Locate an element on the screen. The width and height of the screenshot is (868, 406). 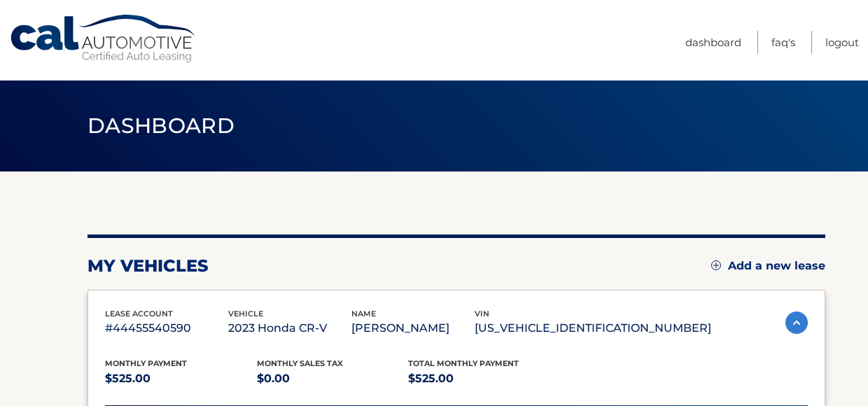
img: accordion-active.svg is located at coordinates (797, 323).